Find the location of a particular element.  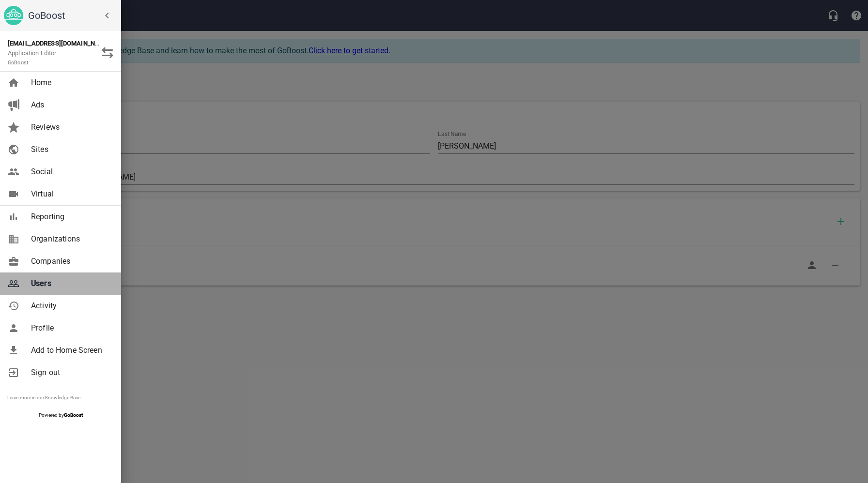

span: Virtual is located at coordinates (70, 194).